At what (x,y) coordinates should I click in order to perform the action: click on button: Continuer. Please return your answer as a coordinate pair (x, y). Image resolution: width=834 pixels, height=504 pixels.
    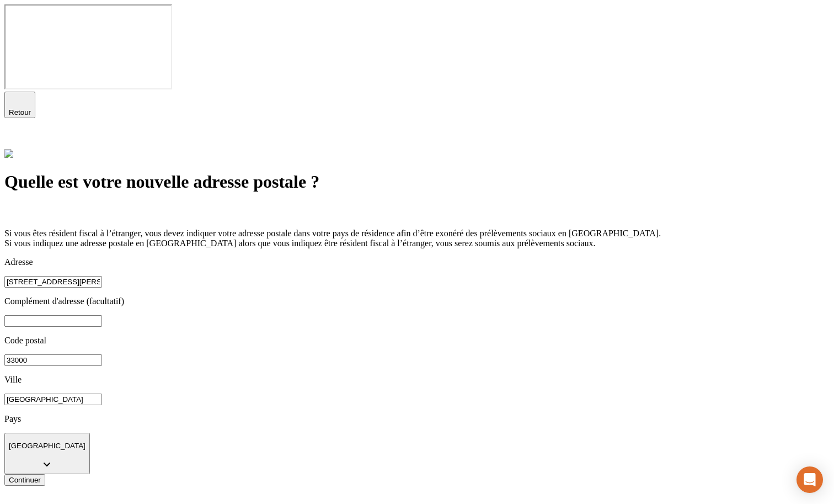
    Looking at the image, I should click on (24, 480).